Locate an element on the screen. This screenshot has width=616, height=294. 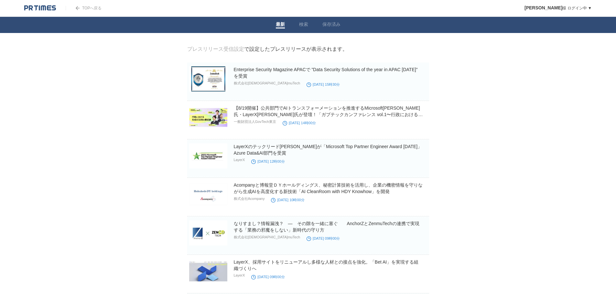
a: プレスリリース受信設定 is located at coordinates (216, 49).